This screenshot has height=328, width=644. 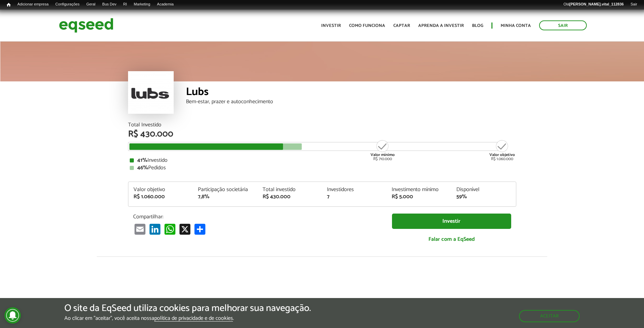 What do you see at coordinates (322, 125) in the screenshot?
I see `div: Total Investido` at bounding box center [322, 125].